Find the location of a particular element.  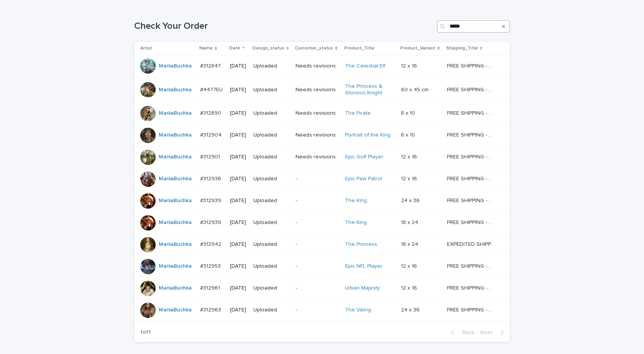

p: Product_Variant is located at coordinates (418, 48).